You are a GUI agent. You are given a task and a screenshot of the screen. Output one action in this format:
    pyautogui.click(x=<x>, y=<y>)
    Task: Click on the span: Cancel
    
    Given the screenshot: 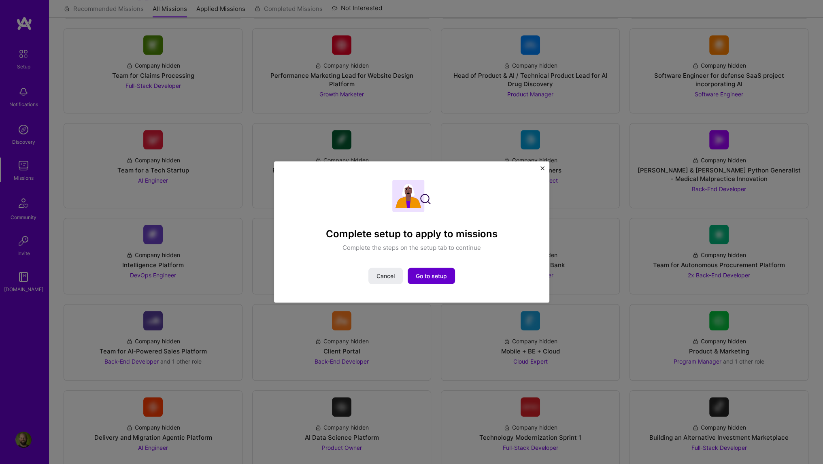 What is the action you would take?
    pyautogui.click(x=385, y=276)
    